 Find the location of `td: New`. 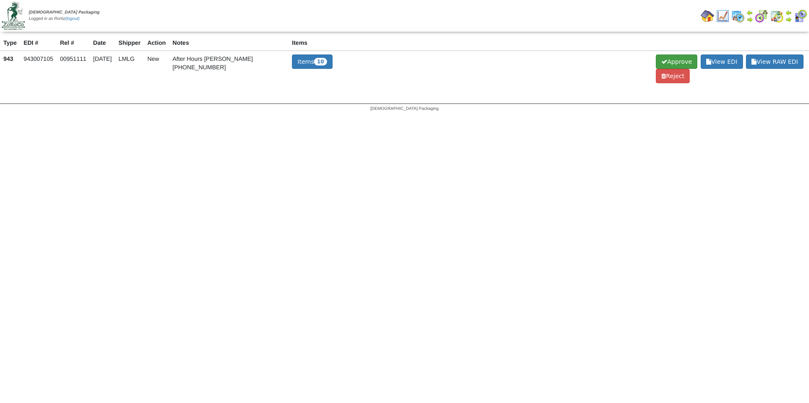

td: New is located at coordinates (156, 69).